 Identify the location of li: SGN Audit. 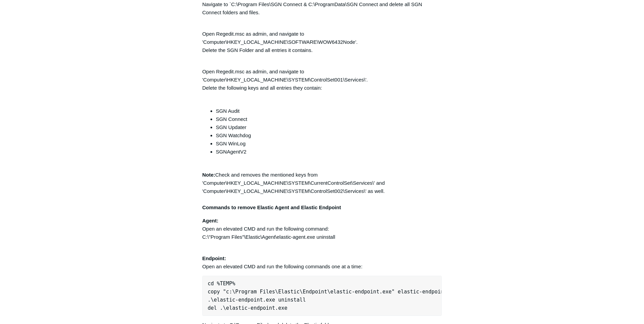
(329, 111).